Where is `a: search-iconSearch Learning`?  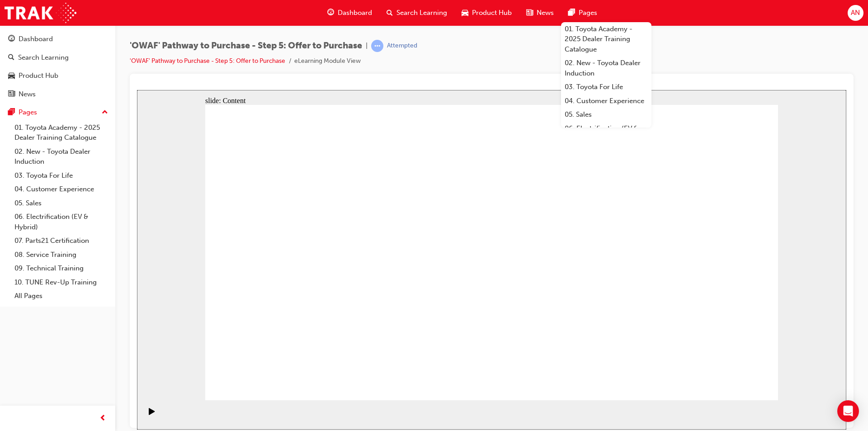 a: search-iconSearch Learning is located at coordinates (417, 13).